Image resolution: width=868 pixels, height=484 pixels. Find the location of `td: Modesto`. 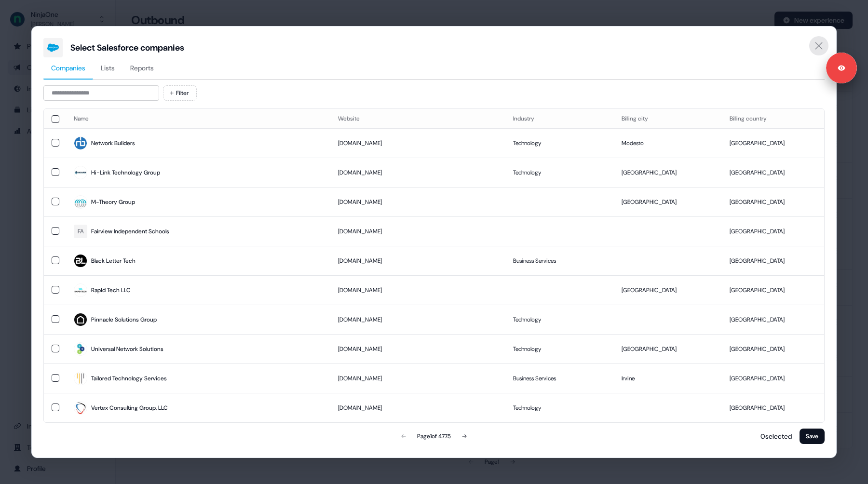

td: Modesto is located at coordinates (668, 143).